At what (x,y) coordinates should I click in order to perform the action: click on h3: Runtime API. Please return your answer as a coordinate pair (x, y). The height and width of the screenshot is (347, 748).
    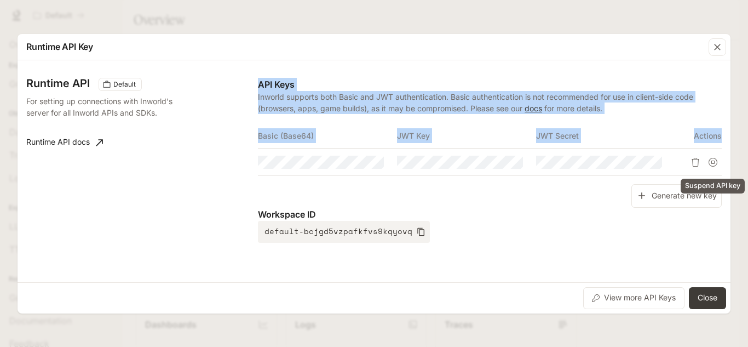
    Looking at the image, I should click on (58, 83).